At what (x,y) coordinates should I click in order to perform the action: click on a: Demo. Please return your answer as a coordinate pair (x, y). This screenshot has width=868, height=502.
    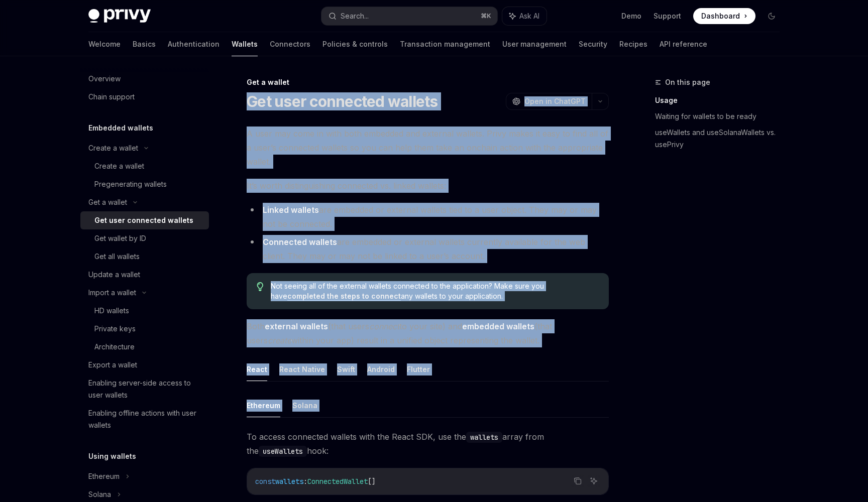
    Looking at the image, I should click on (631, 16).